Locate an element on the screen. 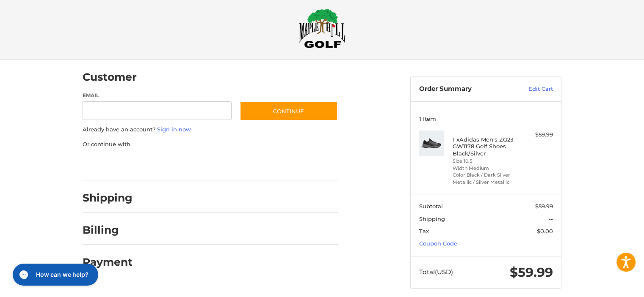  img: Maple Hill Golf is located at coordinates (323, 28).